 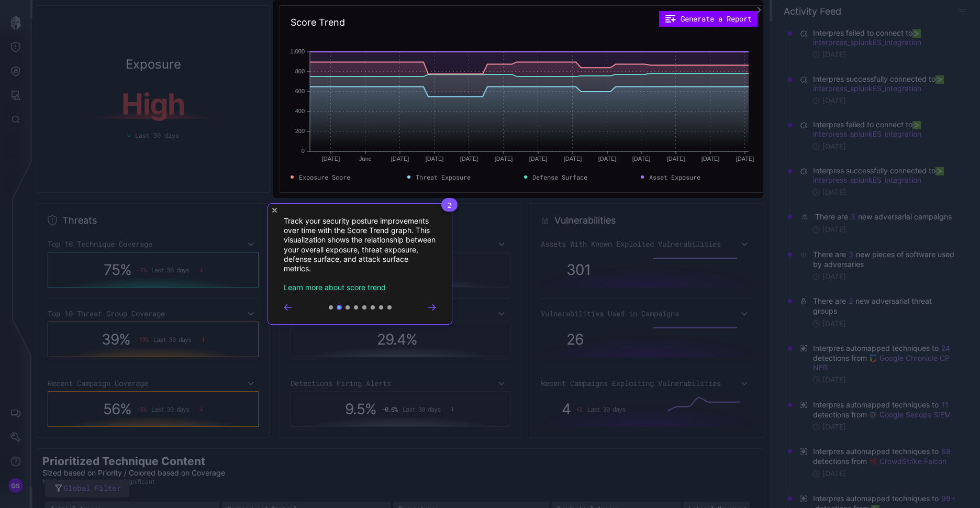 What do you see at coordinates (381, 307) in the screenshot?
I see `button: Go to step 7` at bounding box center [381, 307].